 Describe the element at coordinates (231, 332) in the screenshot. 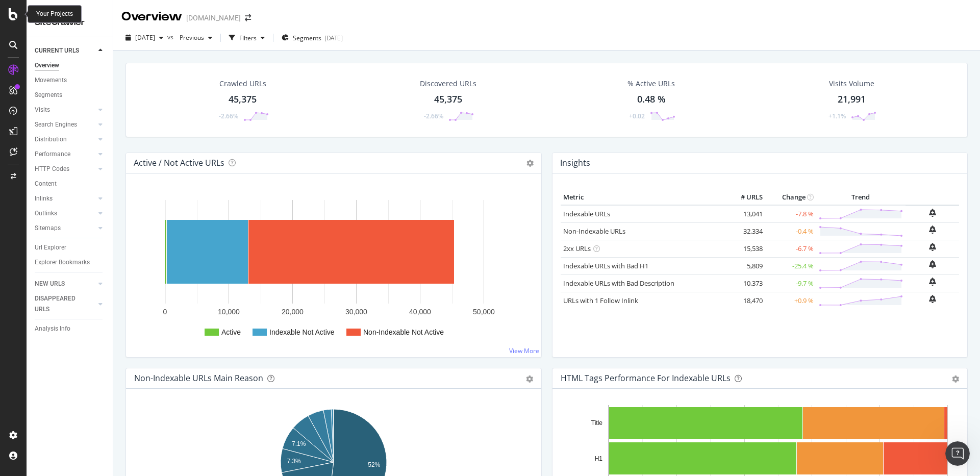

I see `text: Active` at that location.